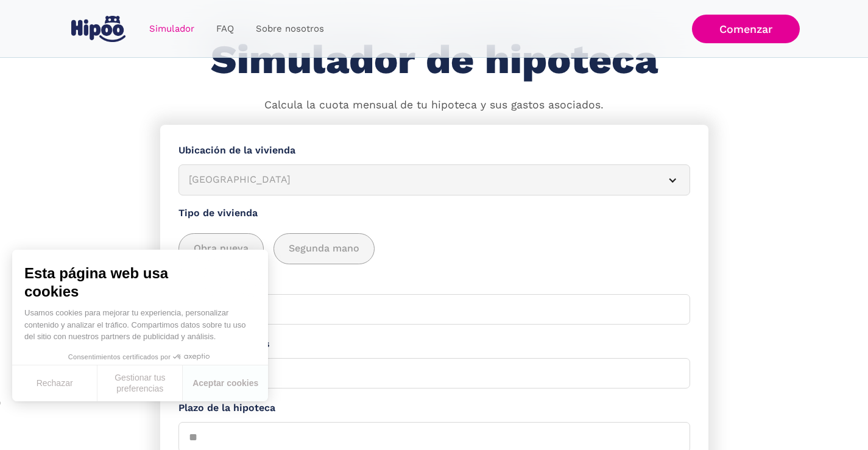  I want to click on a: Simulador, so click(171, 28).